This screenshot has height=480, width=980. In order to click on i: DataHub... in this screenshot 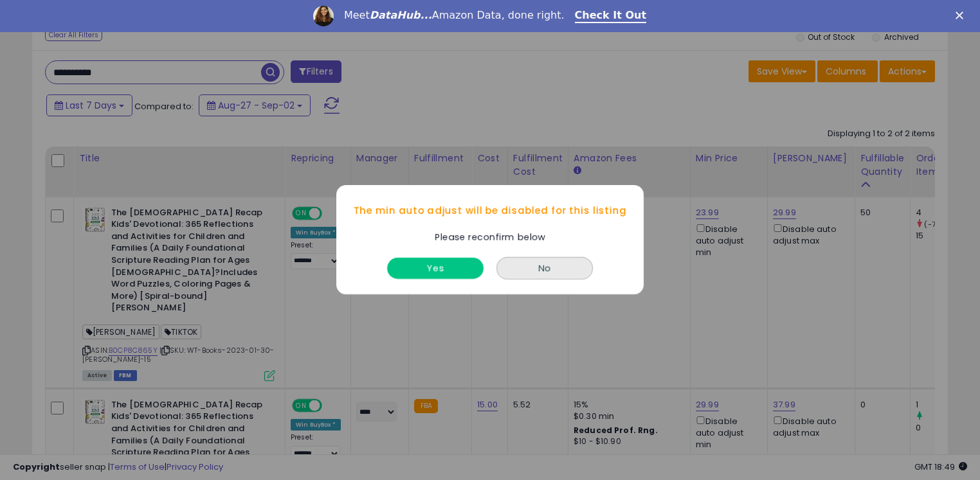, I will do `click(400, 15)`.